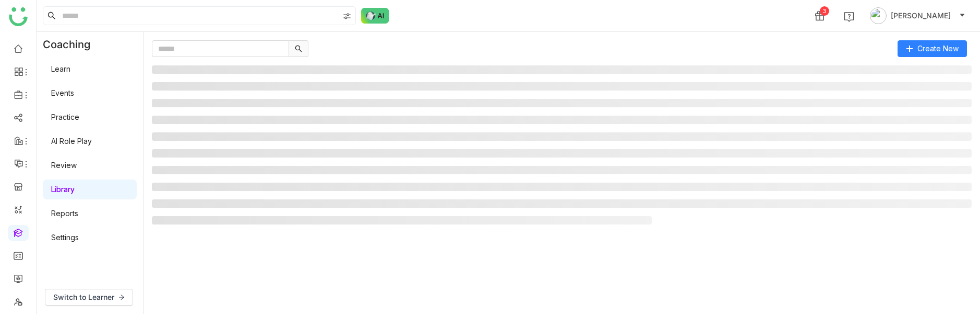 The width and height of the screenshot is (980, 314). What do you see at coordinates (62, 92) in the screenshot?
I see `a: Events` at bounding box center [62, 92].